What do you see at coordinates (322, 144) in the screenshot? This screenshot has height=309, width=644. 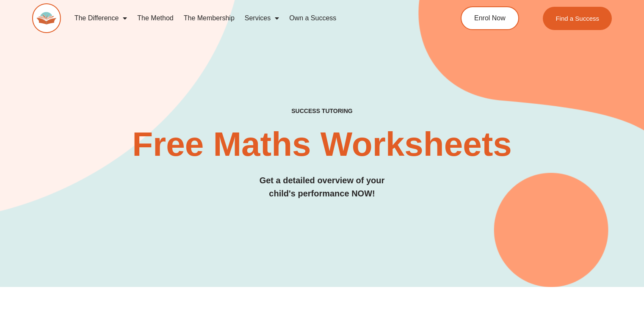 I see `h2: Free Maths Worksheets​` at bounding box center [322, 144].